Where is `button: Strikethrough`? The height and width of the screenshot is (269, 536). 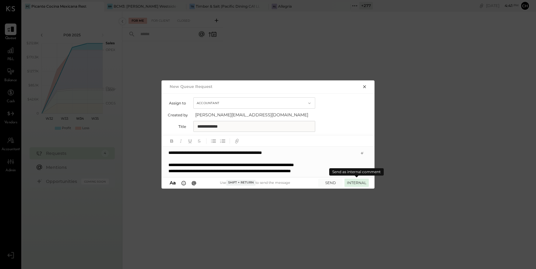 button: Strikethrough is located at coordinates (199, 141).